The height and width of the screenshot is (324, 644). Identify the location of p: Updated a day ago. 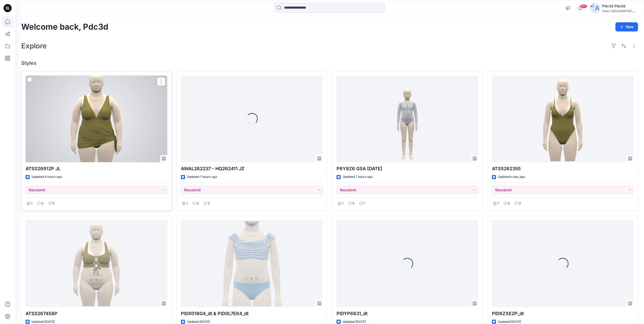
(511, 177).